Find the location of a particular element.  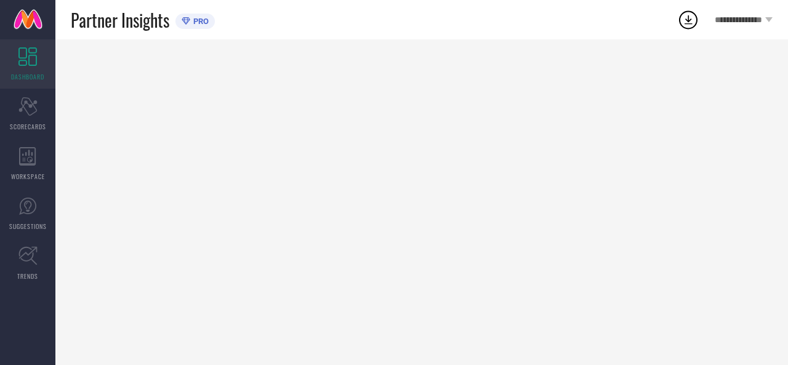

span: WORKSPACE is located at coordinates (28, 176).